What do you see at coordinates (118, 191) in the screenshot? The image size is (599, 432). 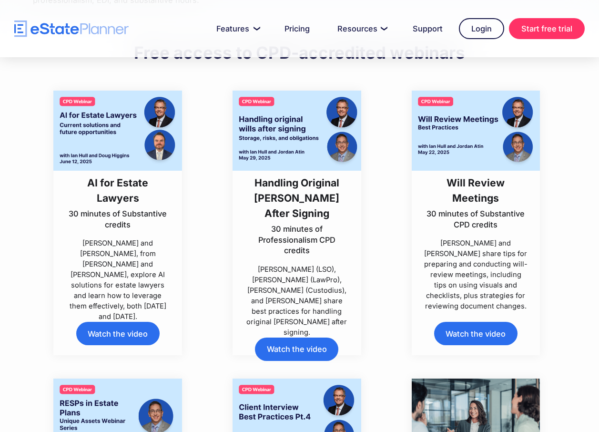 I see `h3: AI for Estate Lawyers` at bounding box center [118, 191].